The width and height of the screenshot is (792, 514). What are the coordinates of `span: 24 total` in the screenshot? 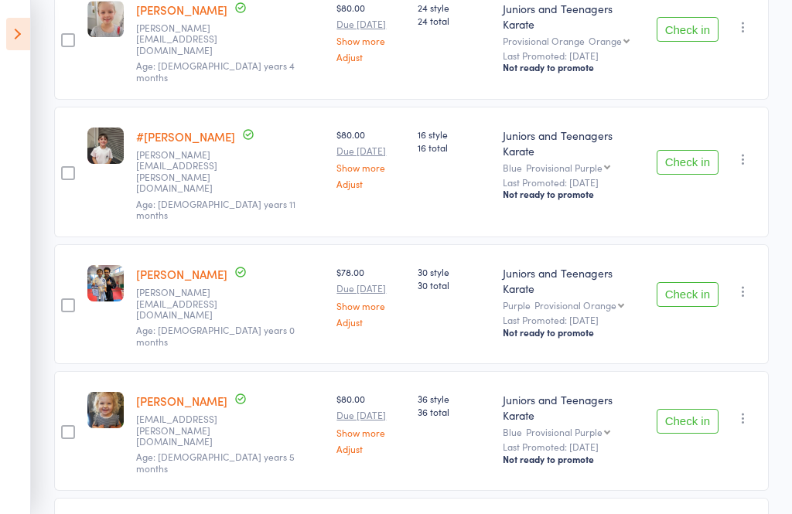 It's located at (453, 20).